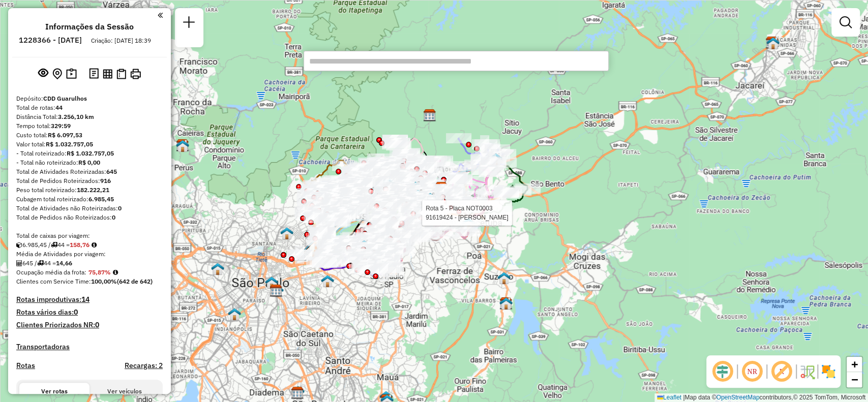 The height and width of the screenshot is (402, 868). What do you see at coordinates (89, 312) in the screenshot?
I see `h4: Rotas vários dias:` at bounding box center [89, 312].